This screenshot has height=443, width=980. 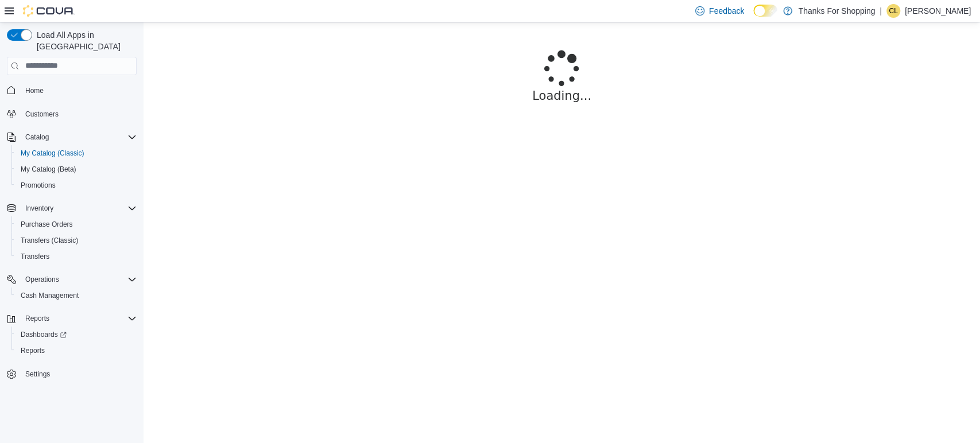 I want to click on nav: Complex example, so click(x=72, y=245).